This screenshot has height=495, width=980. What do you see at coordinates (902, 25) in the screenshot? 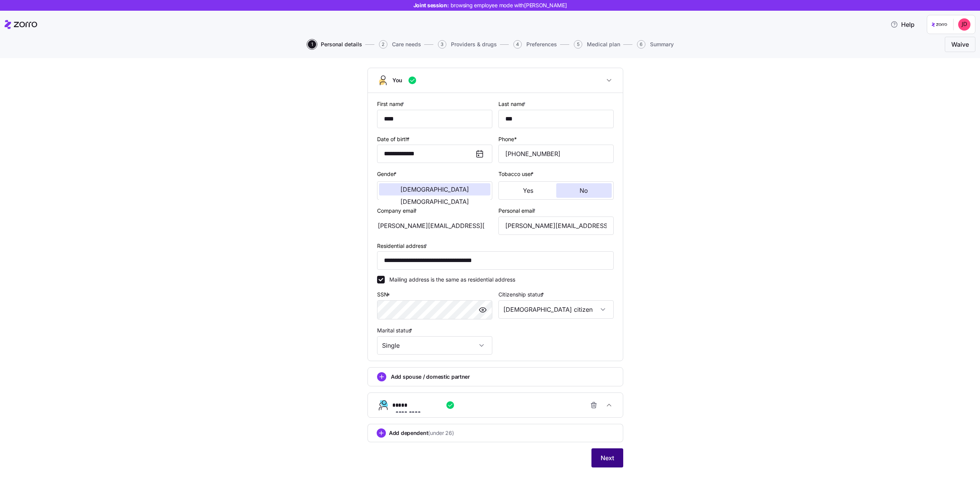
I see `span: Help` at bounding box center [902, 25].